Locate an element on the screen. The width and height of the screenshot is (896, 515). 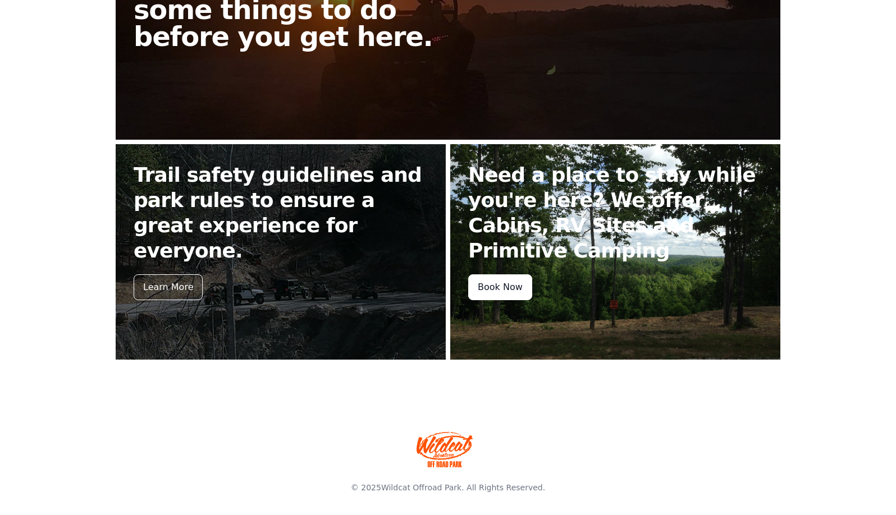
a: Need a place to stay while you're here? We offer Cabins, RV Sites and Primitive Camping Book Now is located at coordinates (615, 252).